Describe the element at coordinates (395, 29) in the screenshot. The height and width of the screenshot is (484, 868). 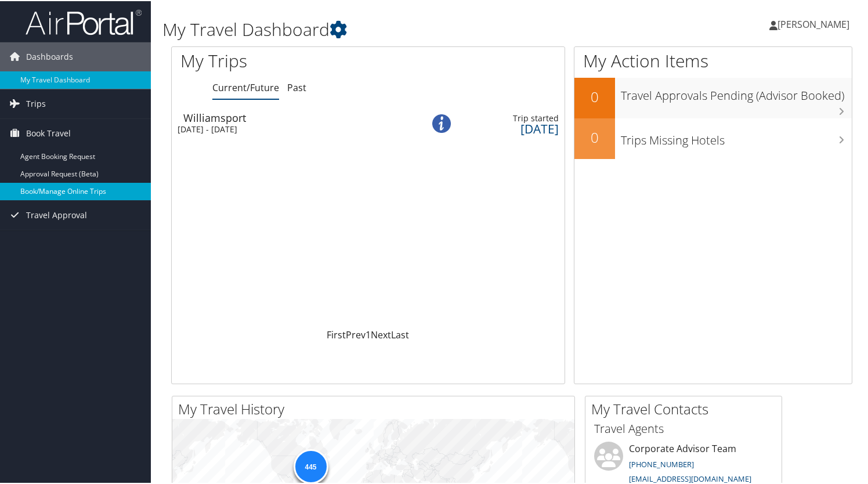
I see `h1: My Travel Dashboard` at that location.